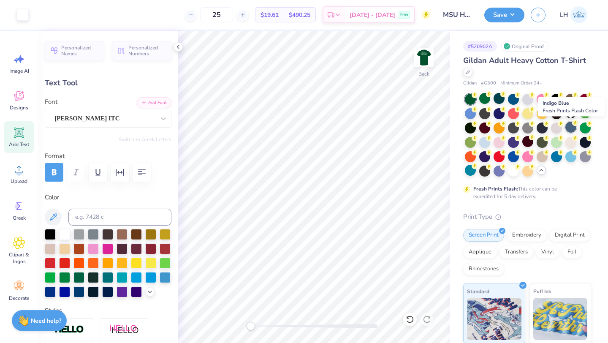 The height and width of the screenshot is (343, 608). Describe the element at coordinates (470, 83) in the screenshot. I see `span: Gildan` at that location.